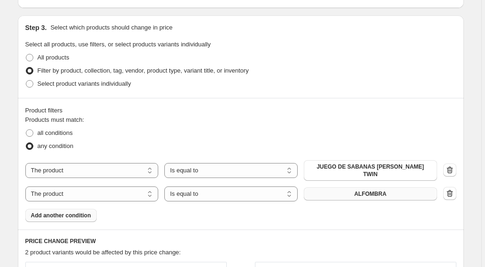 The image size is (485, 267). I want to click on span: Select product variants individually, so click(84, 84).